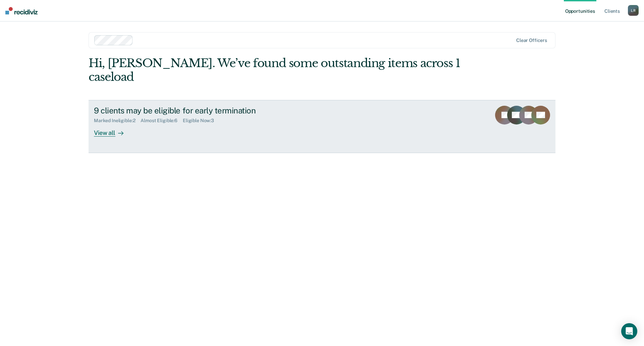  I want to click on div: L R, so click(633, 11).